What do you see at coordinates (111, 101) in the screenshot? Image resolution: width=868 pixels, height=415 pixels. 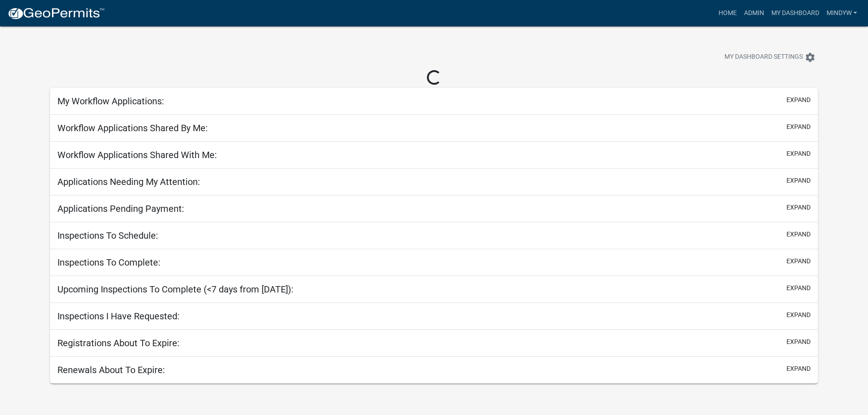 I see `h5: My Workflow Applications:` at bounding box center [111, 101].